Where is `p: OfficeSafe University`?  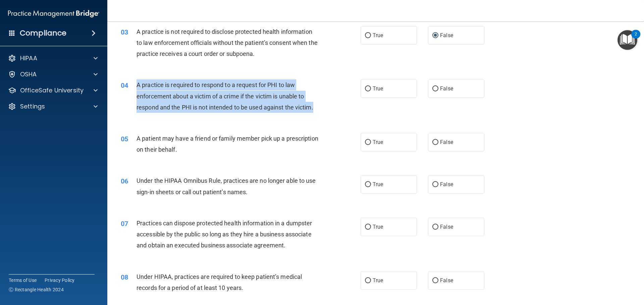
p: OfficeSafe University is located at coordinates (52, 91).